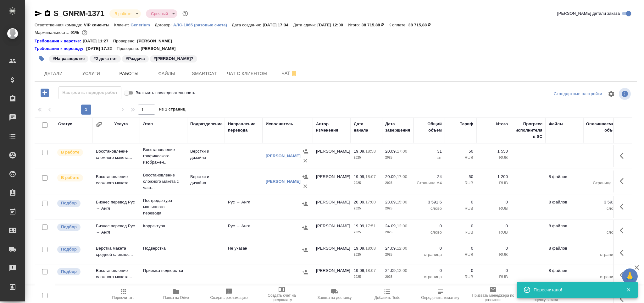 The width and height of the screenshot is (644, 303). Describe the element at coordinates (173, 110) in the screenshot. I see `span: из 1 страниц` at that location.